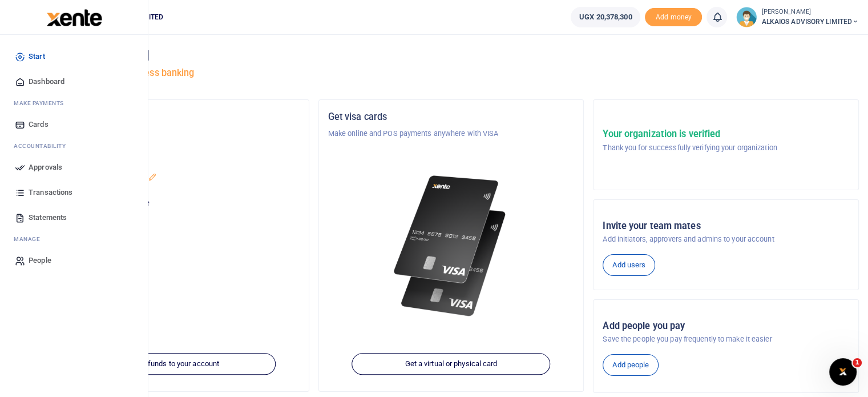  Describe the element at coordinates (726, 239) in the screenshot. I see `p: Add initiators, approvers and admins to your account` at that location.